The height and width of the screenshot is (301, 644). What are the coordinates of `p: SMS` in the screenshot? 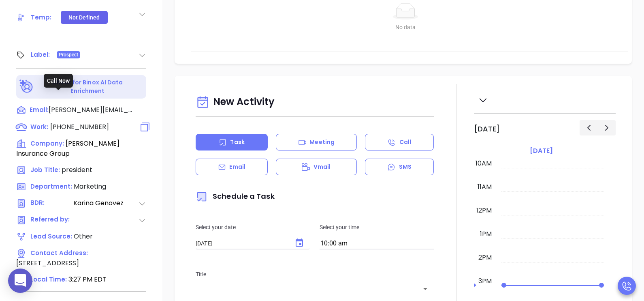 It's located at (405, 166).